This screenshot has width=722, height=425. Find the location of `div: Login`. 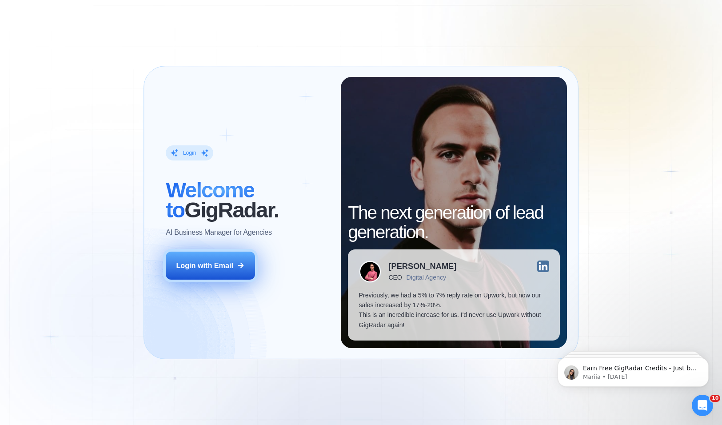

div: Login is located at coordinates (190, 153).